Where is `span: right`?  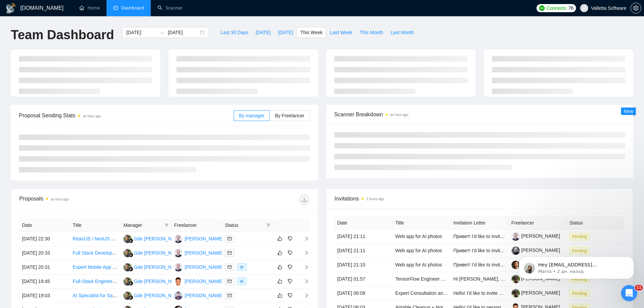 span: right is located at coordinates (304, 295).